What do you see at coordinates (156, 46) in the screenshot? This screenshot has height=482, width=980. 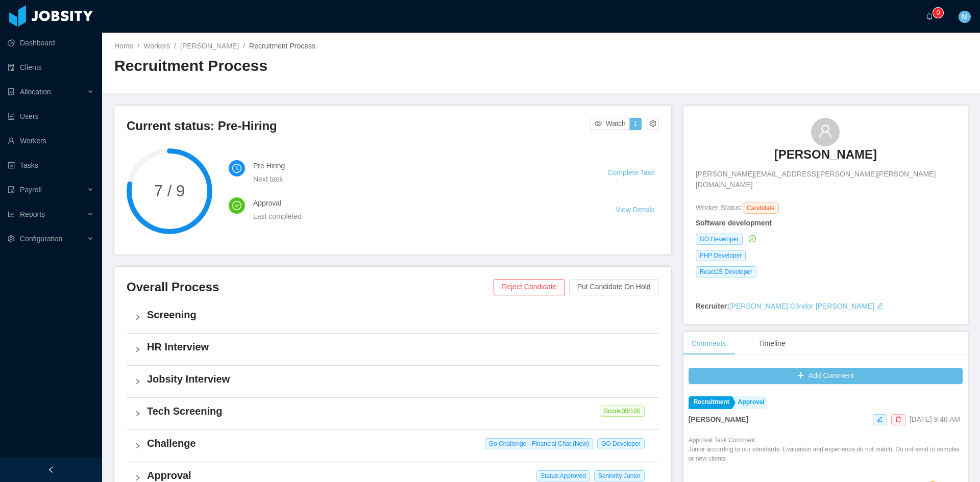 I see `a: Workers` at bounding box center [156, 46].